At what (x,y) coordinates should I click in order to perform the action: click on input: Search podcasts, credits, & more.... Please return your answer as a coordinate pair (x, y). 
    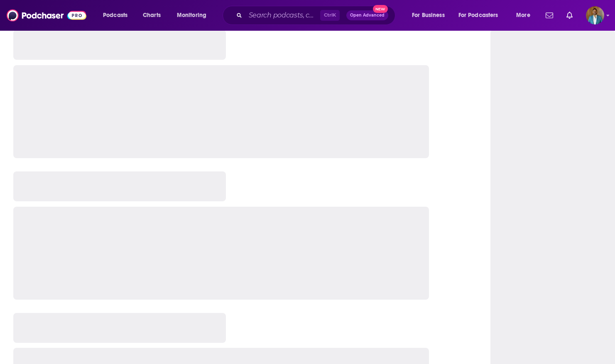
    Looking at the image, I should click on (283, 15).